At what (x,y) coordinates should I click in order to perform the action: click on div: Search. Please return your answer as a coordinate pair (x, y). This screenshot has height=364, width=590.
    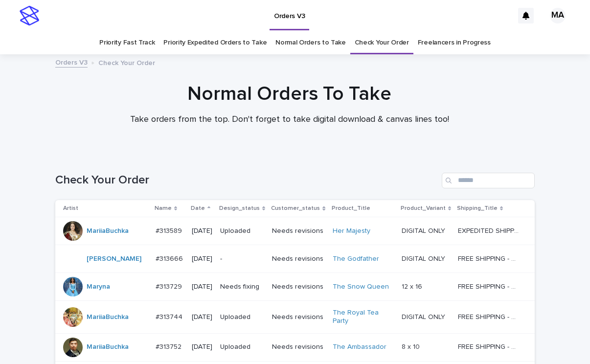
    Looking at the image, I should click on (488, 180).